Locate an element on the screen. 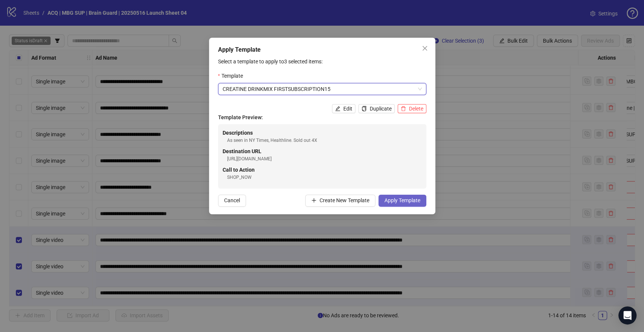  strong: Descriptions is located at coordinates (238, 133).